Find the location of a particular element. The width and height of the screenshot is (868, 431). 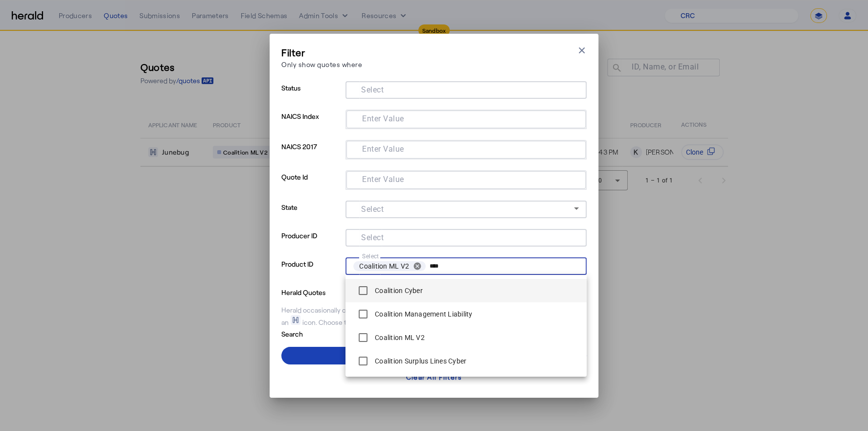

p: NAICS Index is located at coordinates (311, 125).